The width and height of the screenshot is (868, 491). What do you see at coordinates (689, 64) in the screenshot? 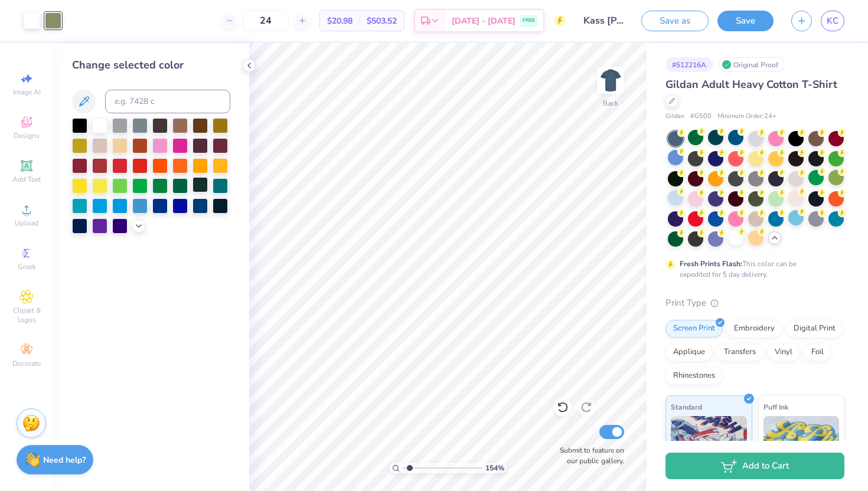
I see `div: # 512216A` at bounding box center [689, 64].